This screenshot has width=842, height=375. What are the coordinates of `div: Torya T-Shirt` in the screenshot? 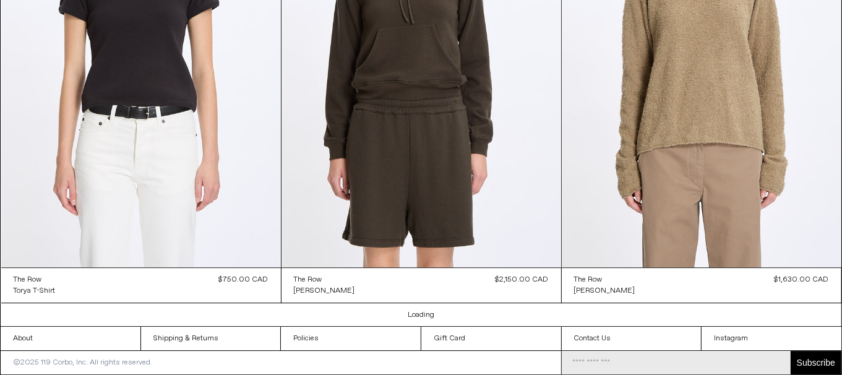 It's located at (35, 291).